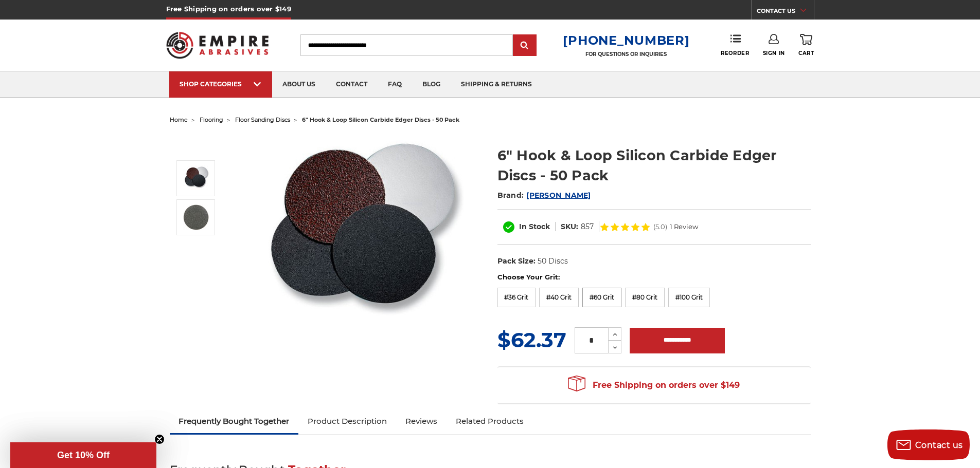 Image resolution: width=980 pixels, height=468 pixels. What do you see at coordinates (234, 421) in the screenshot?
I see `a: Frequently Bought Together` at bounding box center [234, 421].